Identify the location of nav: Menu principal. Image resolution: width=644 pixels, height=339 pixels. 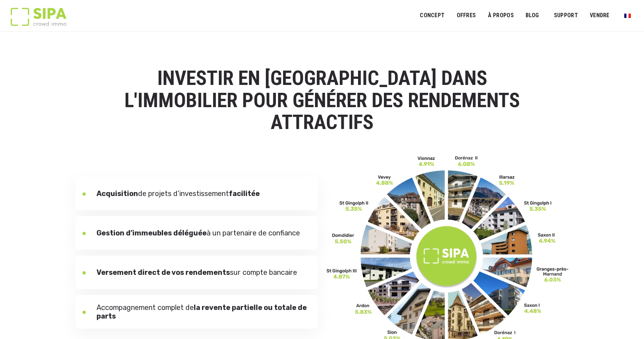
(526, 15).